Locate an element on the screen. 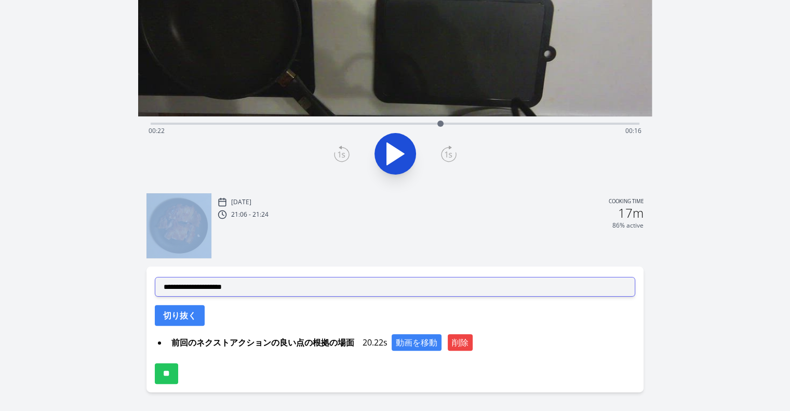 The width and height of the screenshot is (790, 411). span: 00:16 is located at coordinates (633, 130).